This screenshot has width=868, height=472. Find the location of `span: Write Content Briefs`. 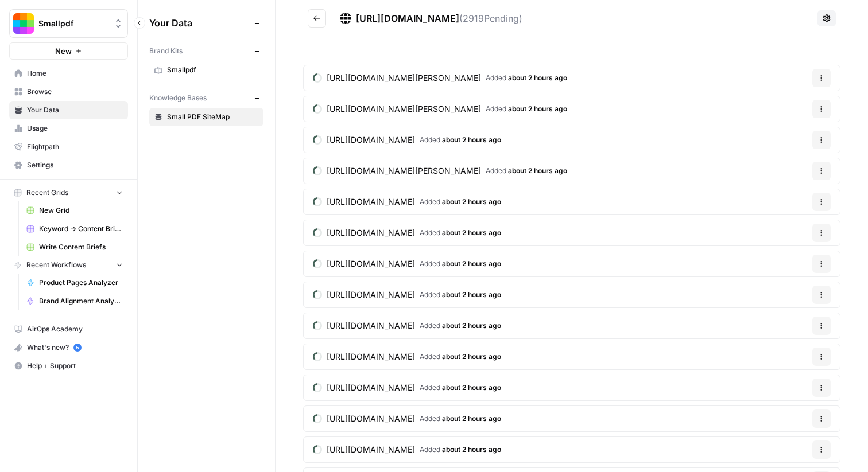

span: Write Content Briefs is located at coordinates (81, 247).